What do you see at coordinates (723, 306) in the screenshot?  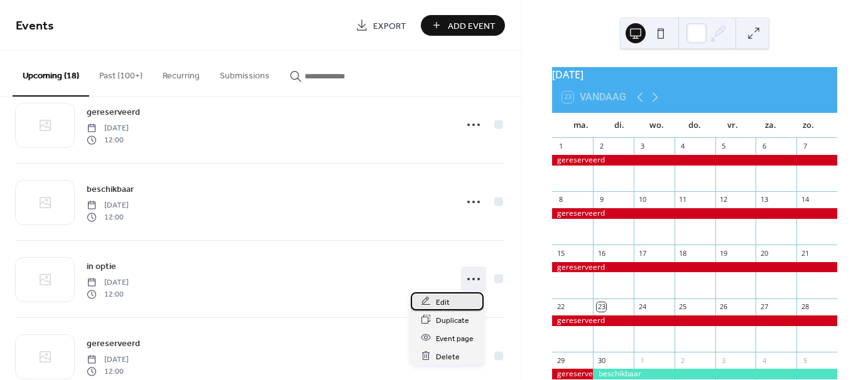 I see `div: 26` at bounding box center [723, 306].